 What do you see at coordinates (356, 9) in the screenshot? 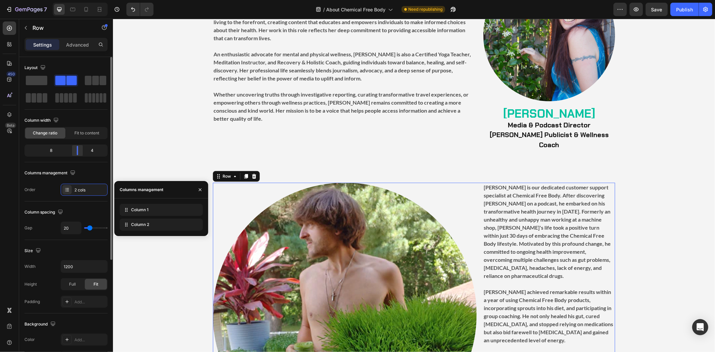
I see `span: About Chemical Free Body` at bounding box center [356, 9].